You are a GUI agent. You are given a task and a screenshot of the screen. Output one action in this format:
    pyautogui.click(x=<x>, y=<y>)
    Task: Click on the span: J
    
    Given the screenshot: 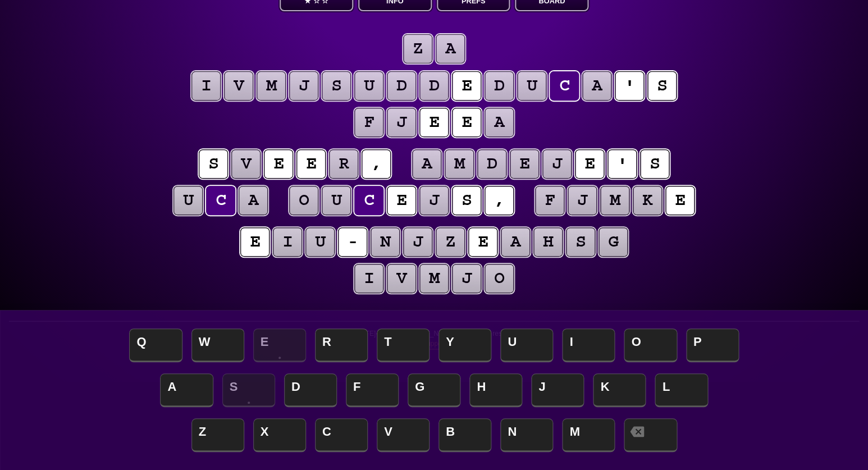 What is the action you would take?
    pyautogui.click(x=557, y=390)
    